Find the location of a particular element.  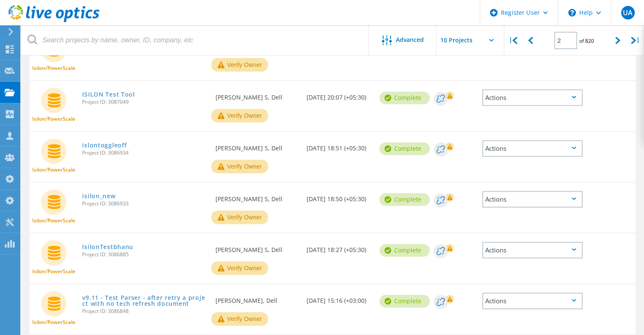

span: of 820 is located at coordinates (586, 40).